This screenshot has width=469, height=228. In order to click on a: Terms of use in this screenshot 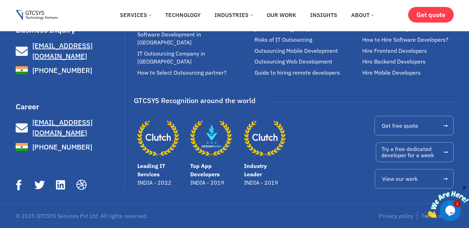, I will do `click(437, 216)`.